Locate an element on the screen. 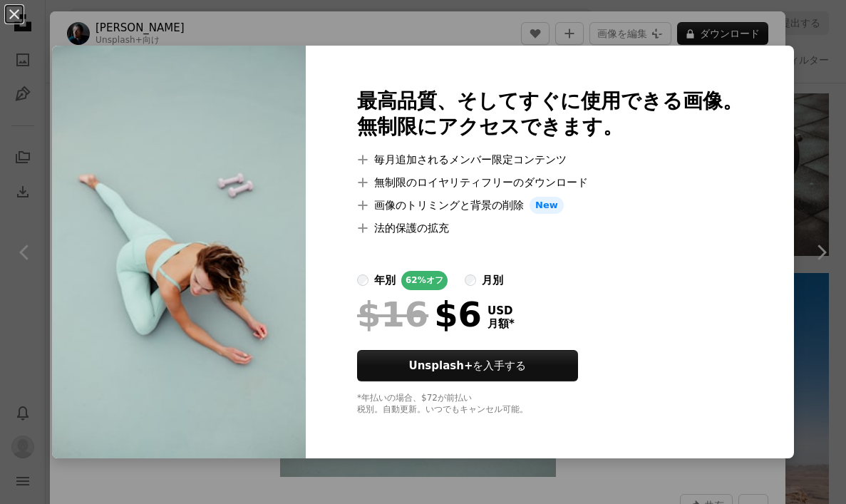 The width and height of the screenshot is (846, 504). img: premium_photo-1674421795169-e4550d50ece2 is located at coordinates (179, 252).